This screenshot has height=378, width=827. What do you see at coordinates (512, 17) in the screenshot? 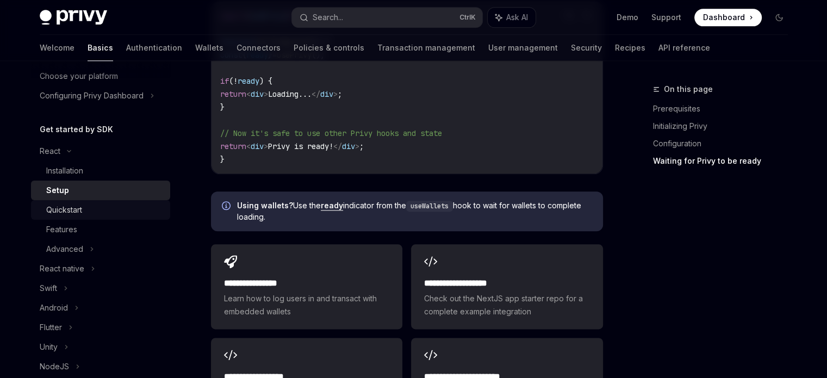
I see `button: Ask AI` at bounding box center [512, 17].